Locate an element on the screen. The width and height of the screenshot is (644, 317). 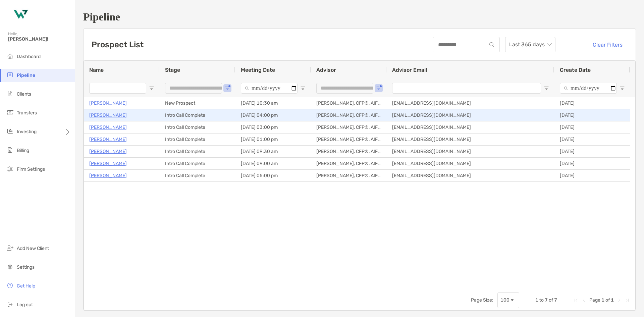
img: Zoe Logo is located at coordinates (20, 14).